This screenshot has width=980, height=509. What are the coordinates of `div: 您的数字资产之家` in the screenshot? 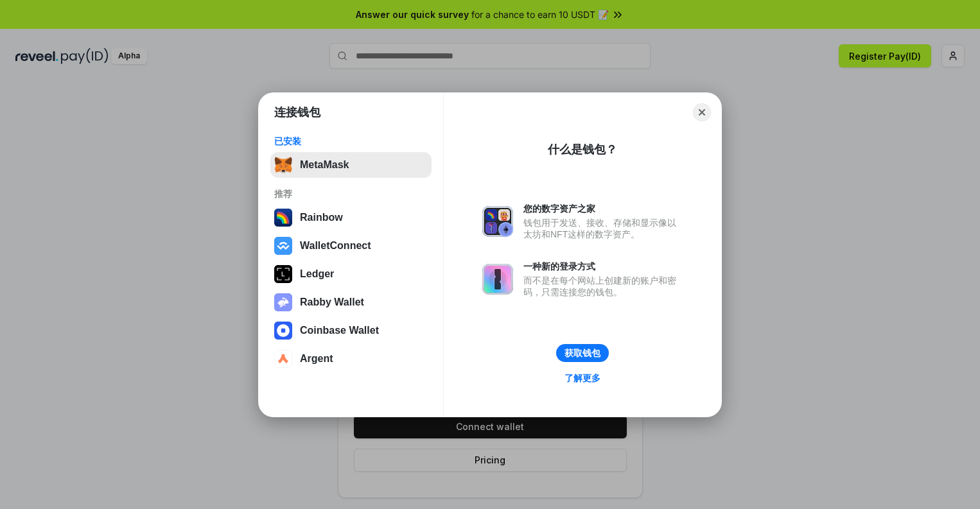 It's located at (603, 209).